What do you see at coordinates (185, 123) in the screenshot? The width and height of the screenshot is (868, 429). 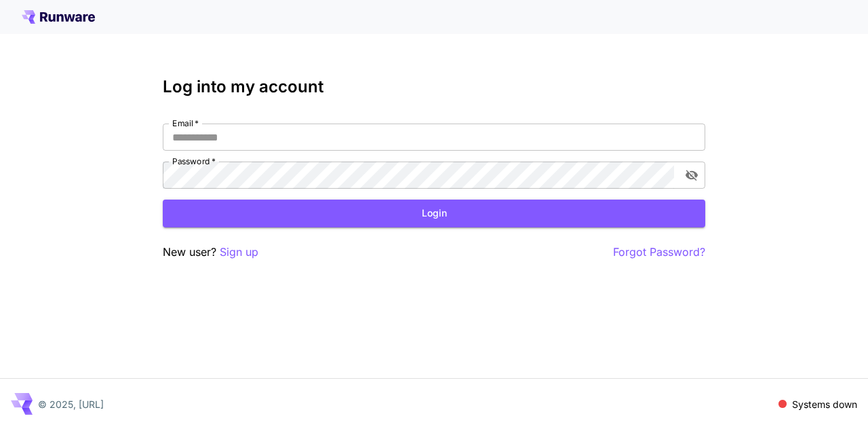 I see `label: Email` at bounding box center [185, 123].